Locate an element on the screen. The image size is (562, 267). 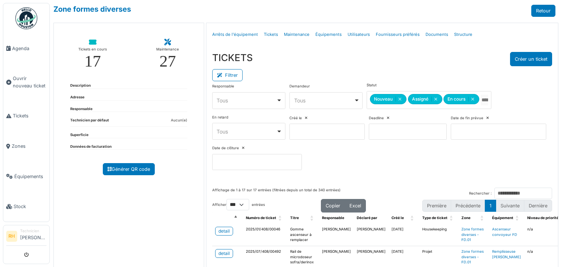
div: 17 is located at coordinates (93, 61).